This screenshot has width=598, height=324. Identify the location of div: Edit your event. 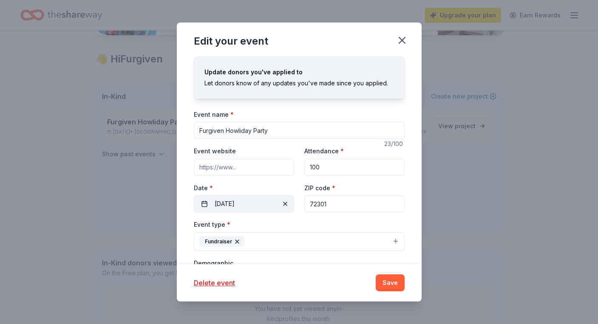
(231, 41).